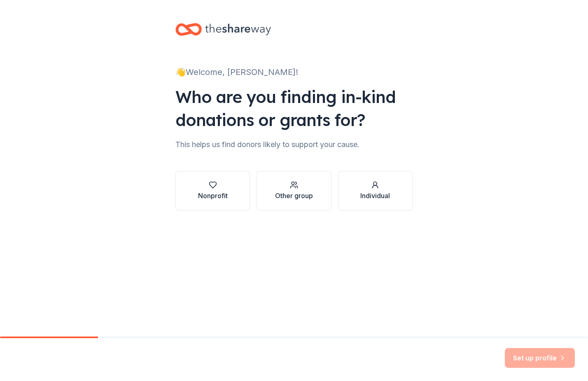  What do you see at coordinates (294, 191) in the screenshot?
I see `button: Other group` at bounding box center [294, 191].